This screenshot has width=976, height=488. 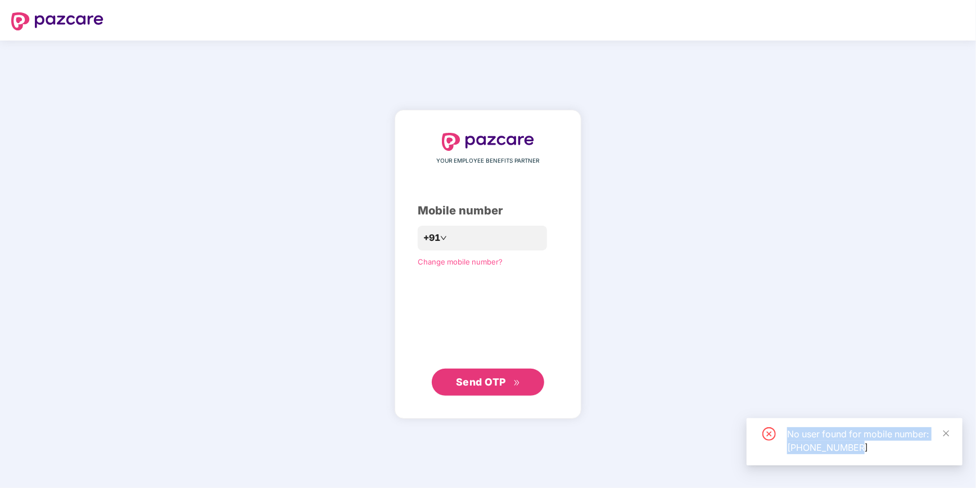 I want to click on span: +91, so click(x=432, y=237).